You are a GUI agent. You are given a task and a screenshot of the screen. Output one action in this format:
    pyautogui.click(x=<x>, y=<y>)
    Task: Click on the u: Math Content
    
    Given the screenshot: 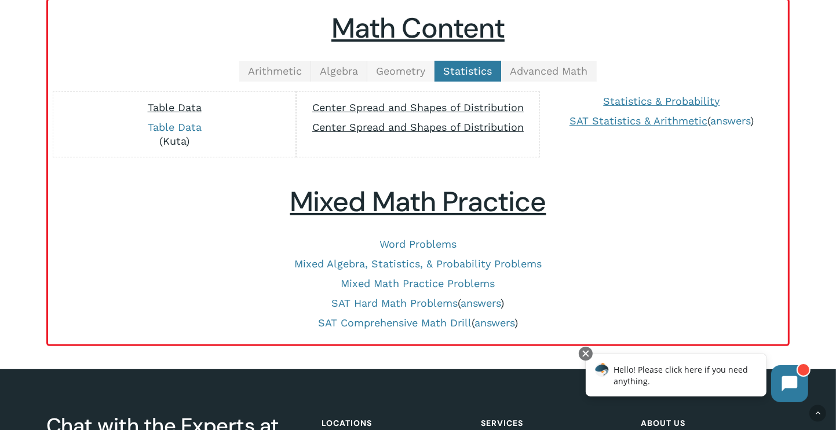 What is the action you would take?
    pyautogui.click(x=418, y=28)
    